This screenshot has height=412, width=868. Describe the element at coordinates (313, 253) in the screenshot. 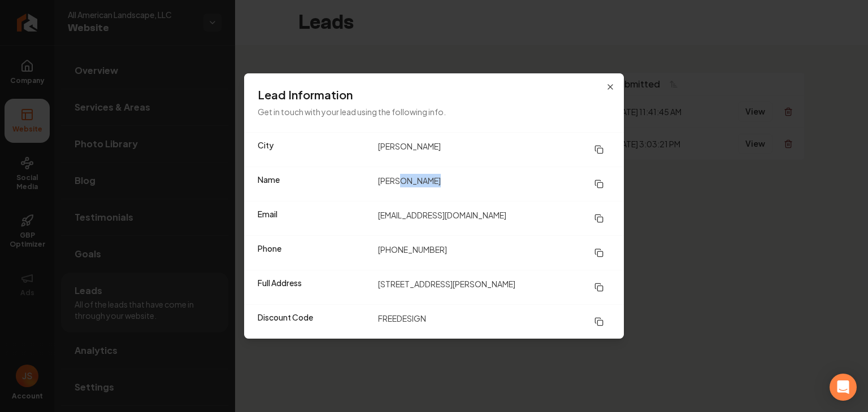

I see `dt: Phone` at that location.